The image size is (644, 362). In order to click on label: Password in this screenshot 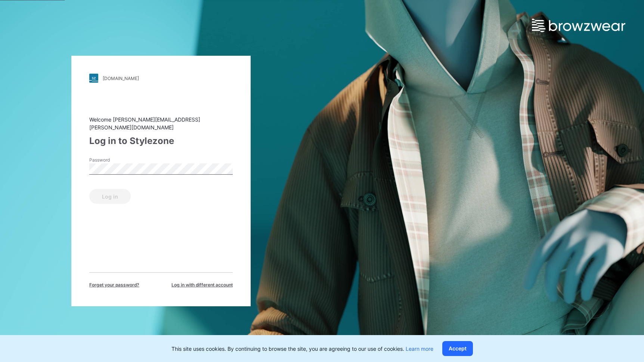, I will do `click(115, 160)`.